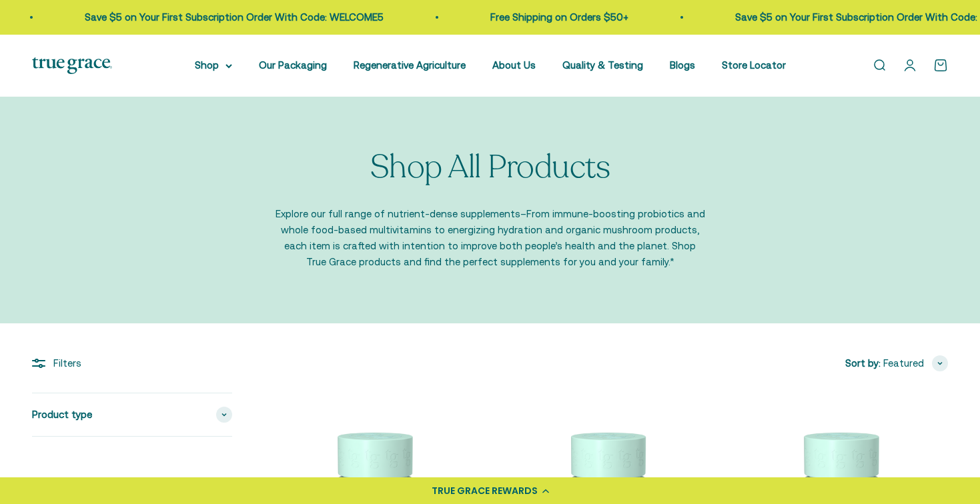 The image size is (980, 504). Describe the element at coordinates (490, 238) in the screenshot. I see `p: Explore our full range of nutrient-dense supplements–From immune-boosting probiotics and whole fo...` at that location.